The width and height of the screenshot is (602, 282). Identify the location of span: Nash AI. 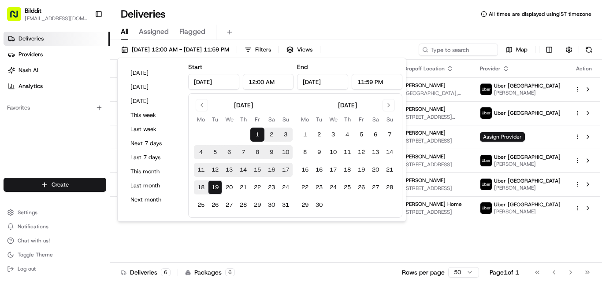
(28, 70).